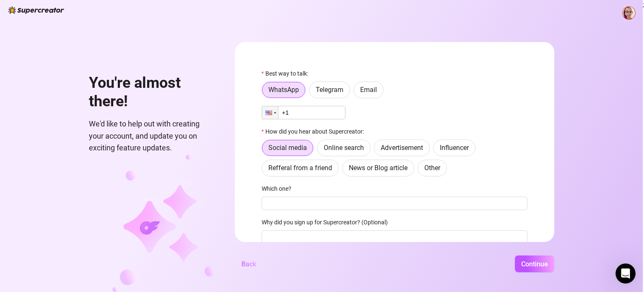 The image size is (644, 292). Describe the element at coordinates (304, 113) in the screenshot. I see `input: 1 (702) 123-4567` at that location.